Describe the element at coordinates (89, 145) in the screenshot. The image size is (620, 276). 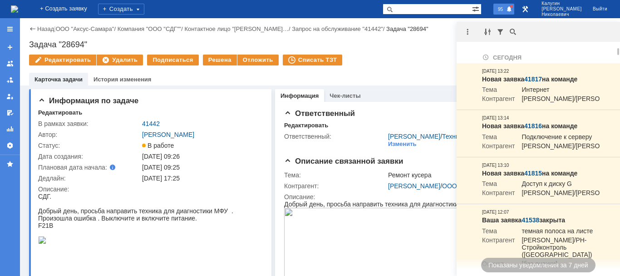
I see `div: Статус:` at that location.